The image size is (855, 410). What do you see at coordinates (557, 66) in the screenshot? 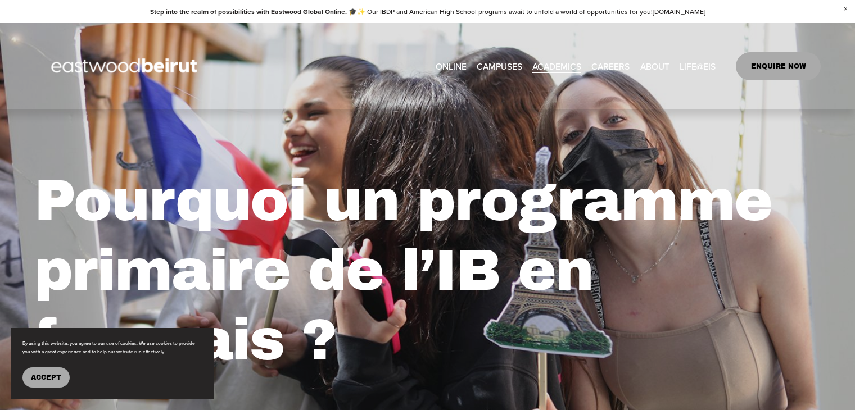
I see `span: ACADEMICS` at bounding box center [557, 66].